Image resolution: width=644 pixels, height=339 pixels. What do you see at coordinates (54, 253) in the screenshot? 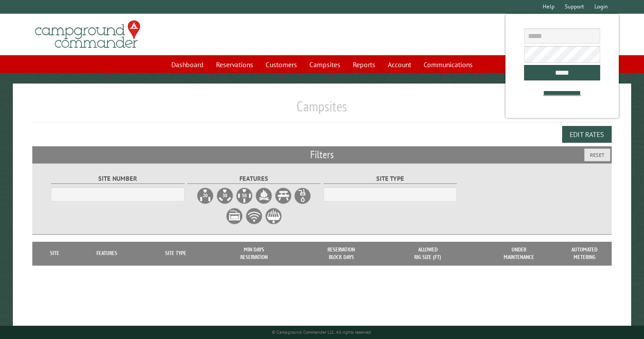
I see `th: Site` at bounding box center [54, 253].